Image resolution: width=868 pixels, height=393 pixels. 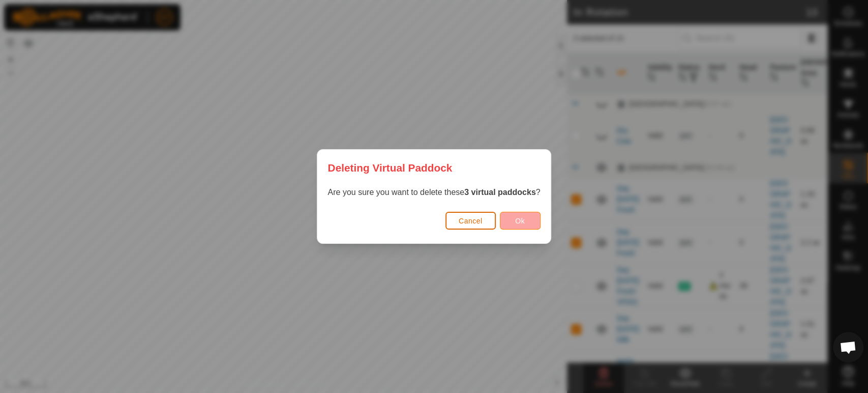 I want to click on span: Deleting Virtual Paddock, so click(x=390, y=167).